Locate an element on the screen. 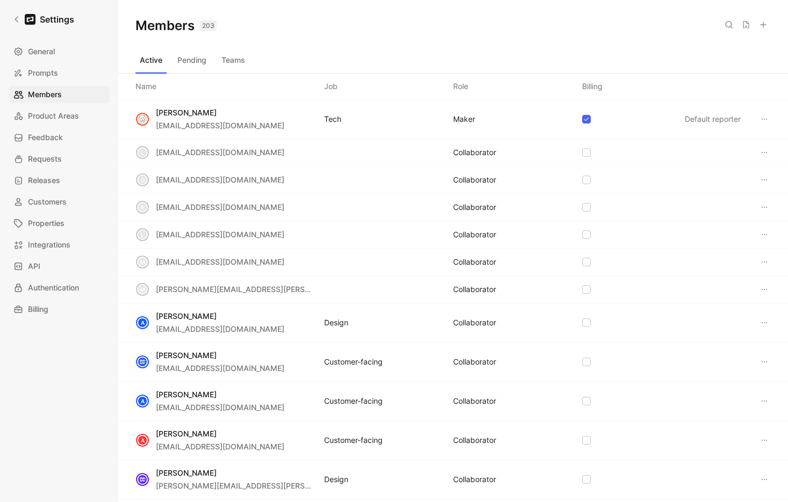 This screenshot has width=788, height=502. span: Authentication is located at coordinates (53, 288).